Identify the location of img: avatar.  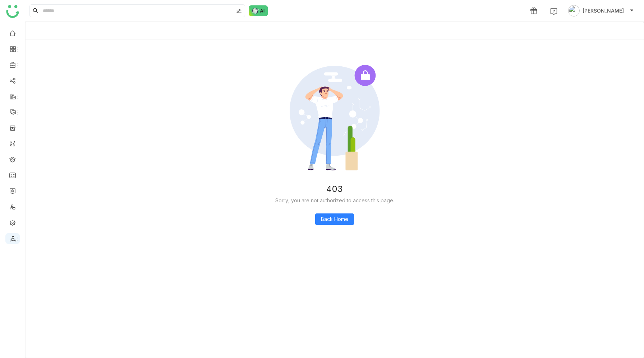
(574, 11).